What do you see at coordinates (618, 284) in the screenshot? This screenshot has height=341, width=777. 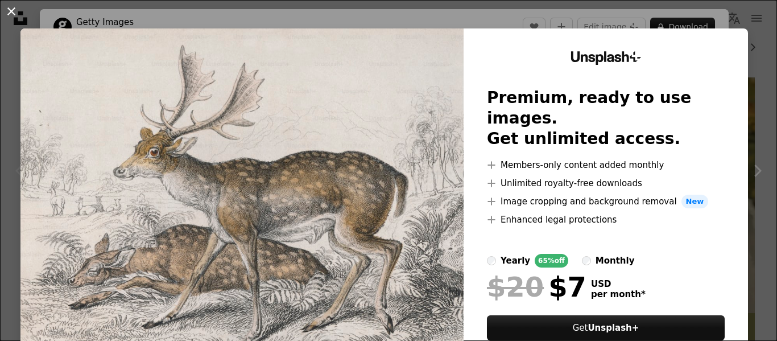 I see `span: USD` at bounding box center [618, 284].